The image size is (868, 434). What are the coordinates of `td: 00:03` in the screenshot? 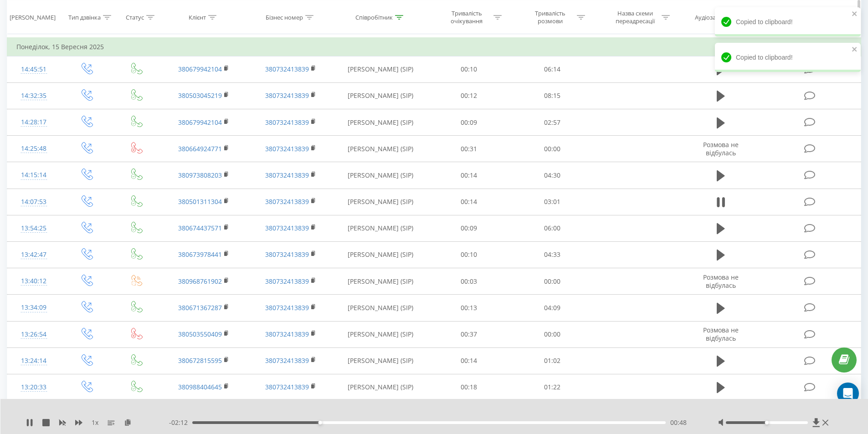 It's located at (469, 282).